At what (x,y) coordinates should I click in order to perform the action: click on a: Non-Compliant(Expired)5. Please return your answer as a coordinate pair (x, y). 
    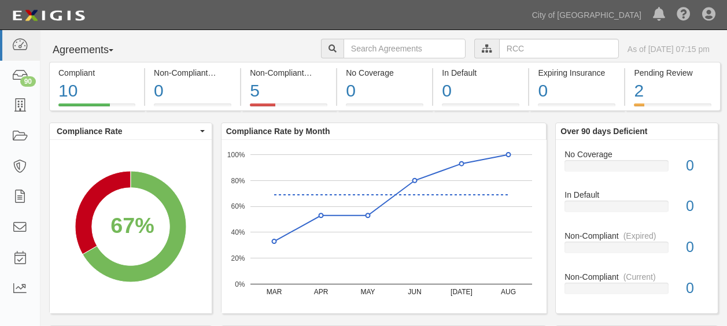
    Looking at the image, I should click on (289, 108).